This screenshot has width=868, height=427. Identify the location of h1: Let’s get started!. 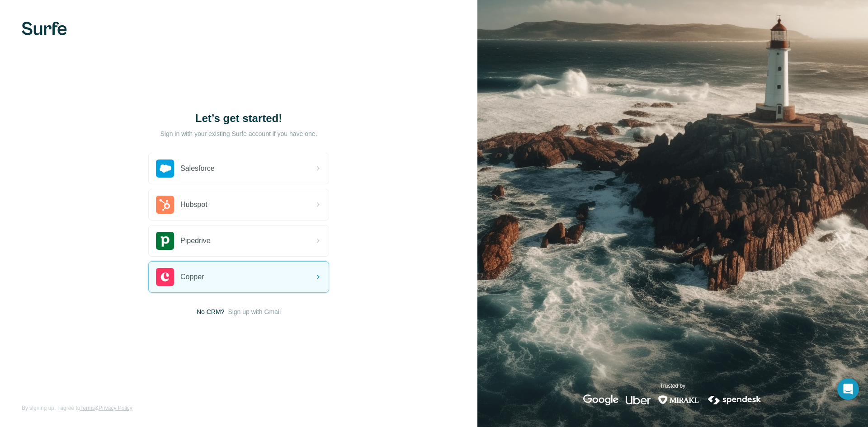
(238, 119).